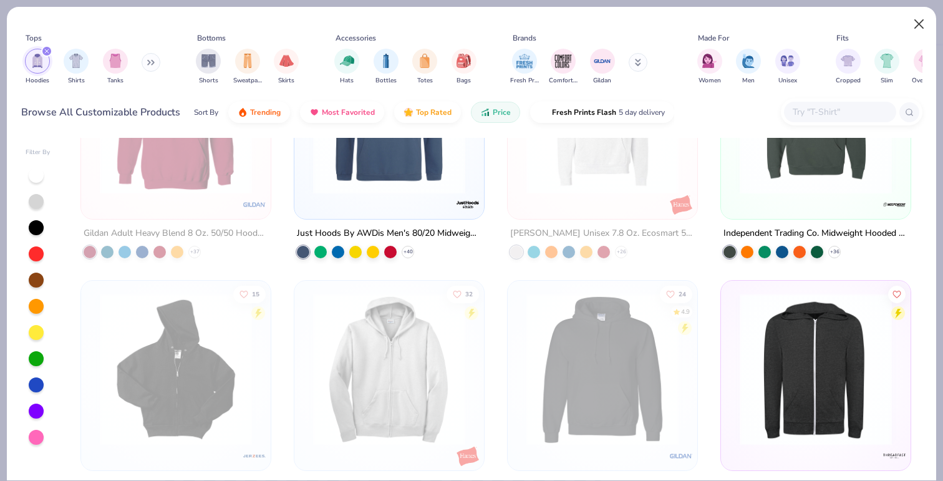 This screenshot has height=481, width=943. What do you see at coordinates (714, 38) in the screenshot?
I see `div: Made For` at bounding box center [714, 38].